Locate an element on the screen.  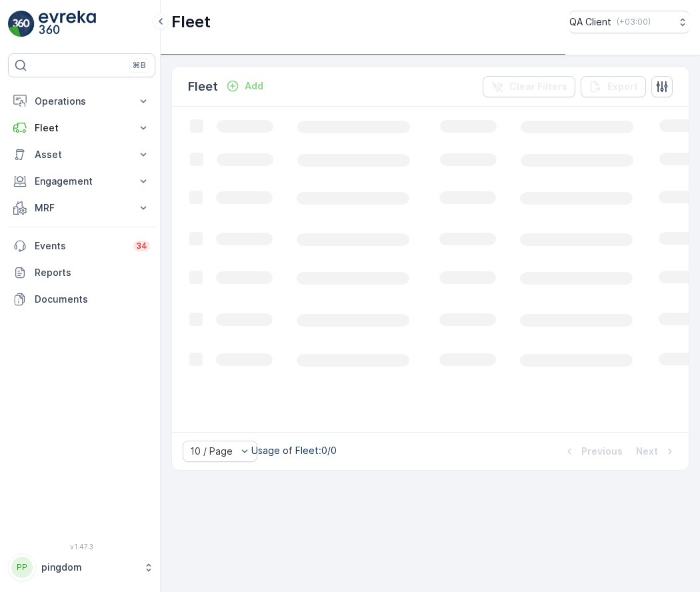
button: PPpingdom is located at coordinates (81, 568).